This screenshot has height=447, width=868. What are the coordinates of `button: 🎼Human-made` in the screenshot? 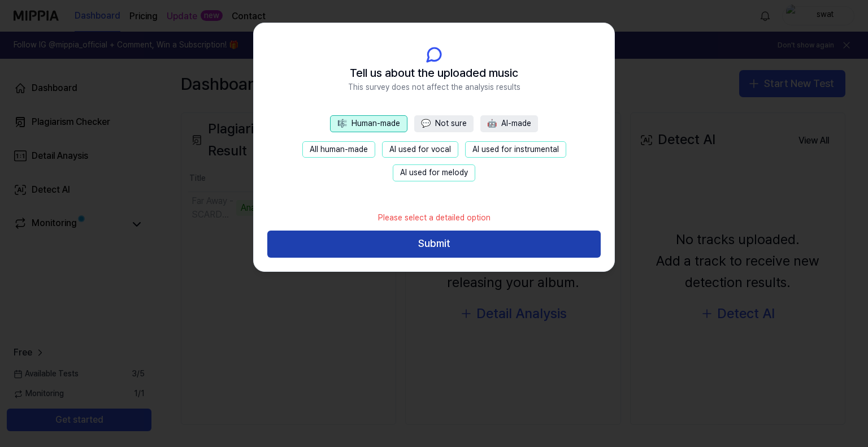 It's located at (369, 124).